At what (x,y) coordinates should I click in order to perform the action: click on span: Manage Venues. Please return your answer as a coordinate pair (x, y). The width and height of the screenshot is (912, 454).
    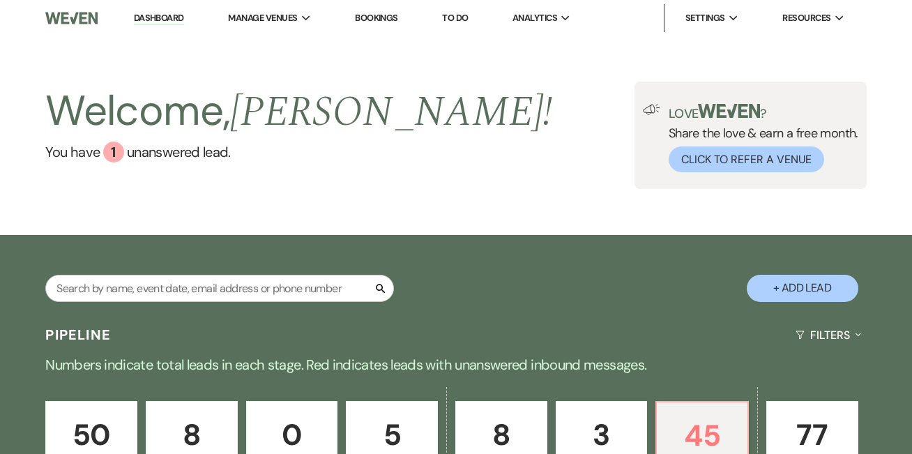
    Looking at the image, I should click on (262, 18).